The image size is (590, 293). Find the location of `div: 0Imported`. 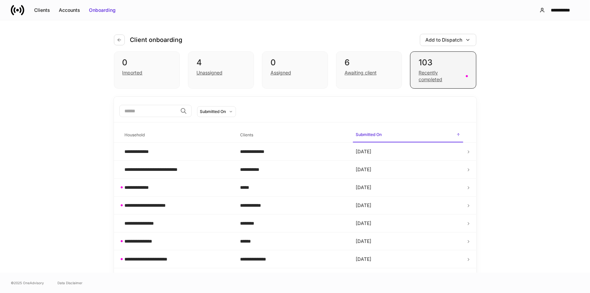

div: 0Imported is located at coordinates (147, 70).